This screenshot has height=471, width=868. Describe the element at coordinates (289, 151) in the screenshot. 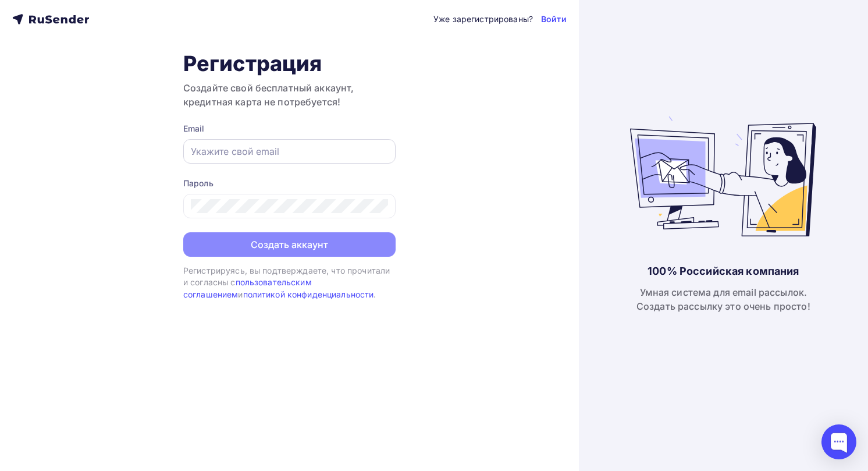

I see `input: Укажите свой email` at that location.